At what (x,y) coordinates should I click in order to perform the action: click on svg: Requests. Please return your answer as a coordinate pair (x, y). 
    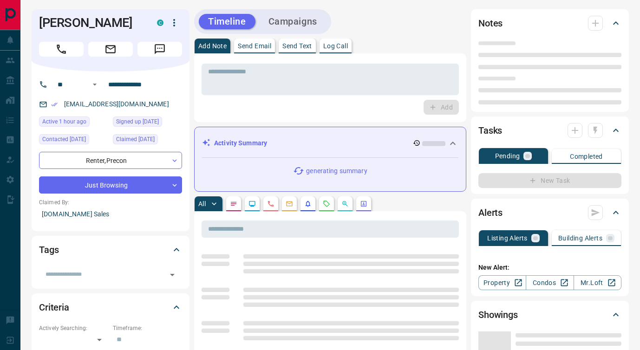
    Looking at the image, I should click on (326, 204).